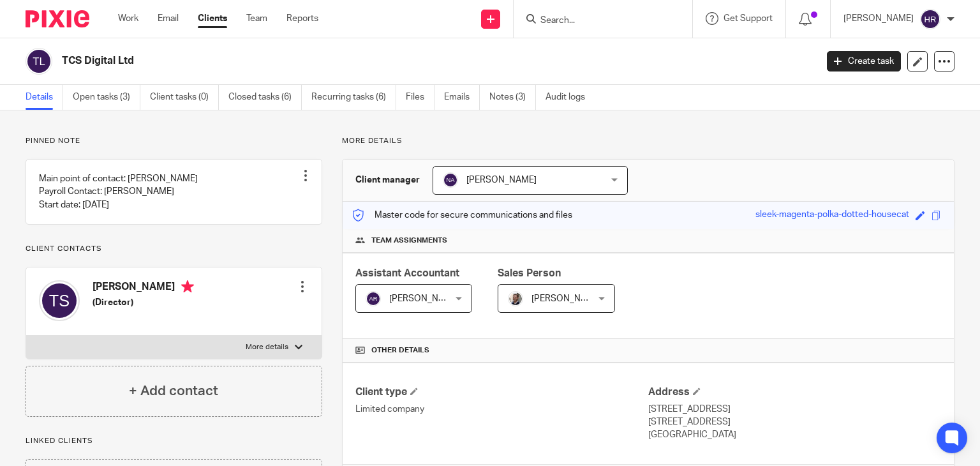  I want to click on a: Recurring tasks (6), so click(354, 97).